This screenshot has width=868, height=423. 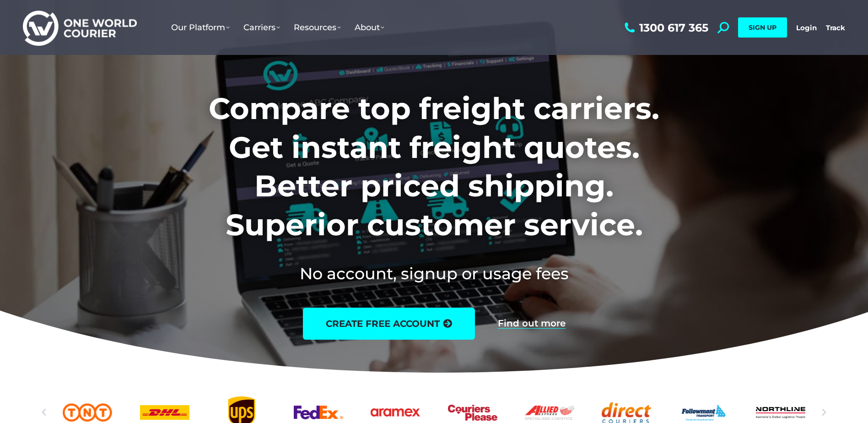 What do you see at coordinates (317, 28) in the screenshot?
I see `span: Resources` at bounding box center [317, 28].